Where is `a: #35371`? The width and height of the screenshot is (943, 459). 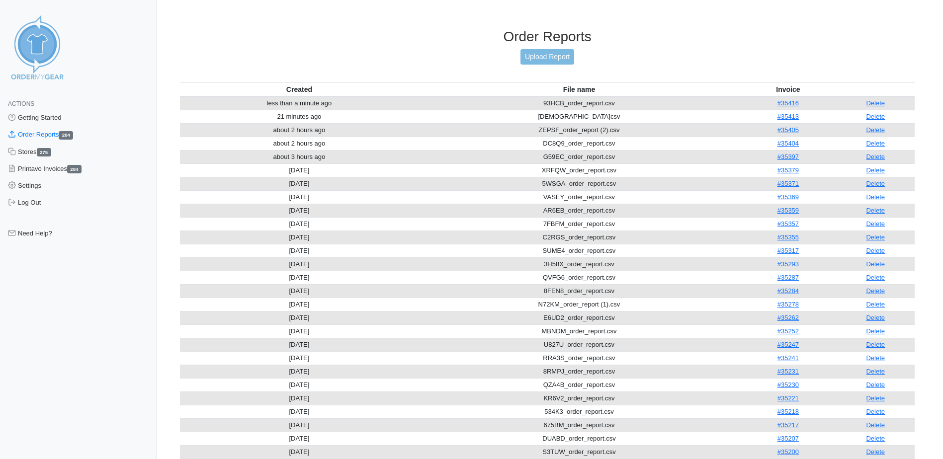
a: #35371 is located at coordinates (788, 183).